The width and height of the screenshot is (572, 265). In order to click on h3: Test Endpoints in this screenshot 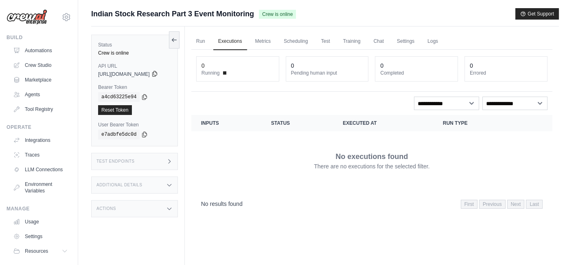, I will do `click(116, 161)`.